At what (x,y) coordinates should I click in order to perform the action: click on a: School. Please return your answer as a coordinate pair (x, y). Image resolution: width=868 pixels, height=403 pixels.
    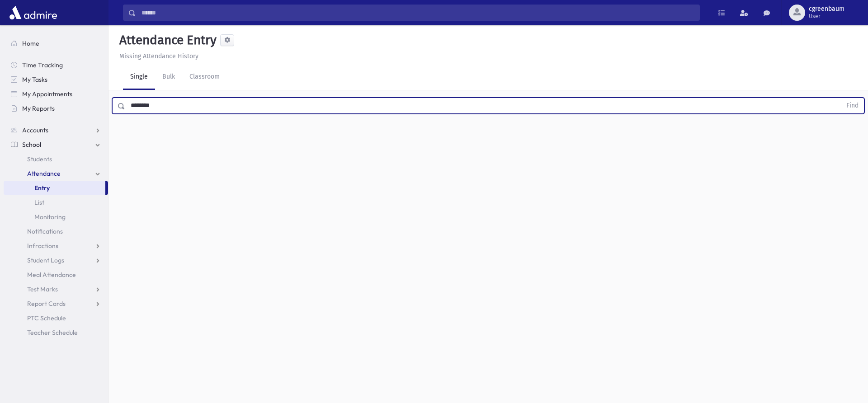
    Looking at the image, I should click on (56, 145).